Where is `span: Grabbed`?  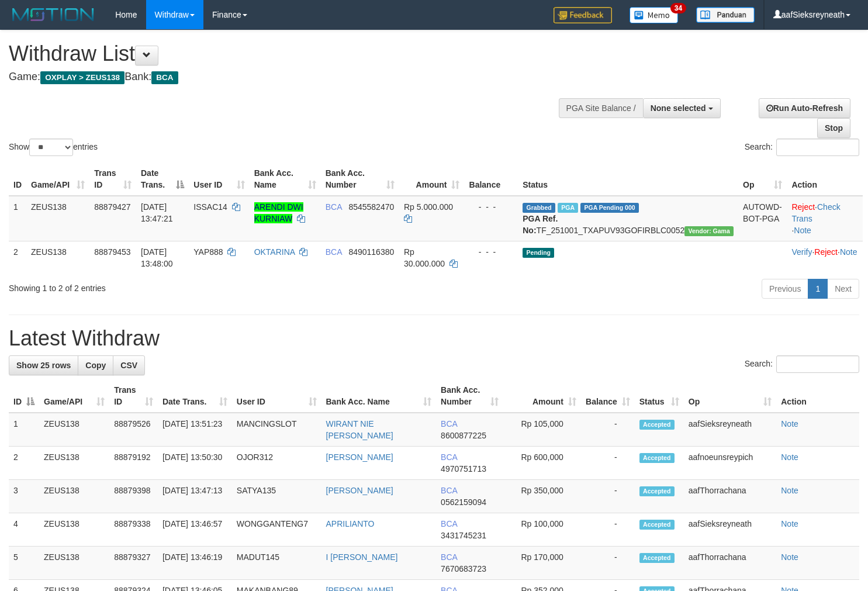
span: Grabbed is located at coordinates (539, 208).